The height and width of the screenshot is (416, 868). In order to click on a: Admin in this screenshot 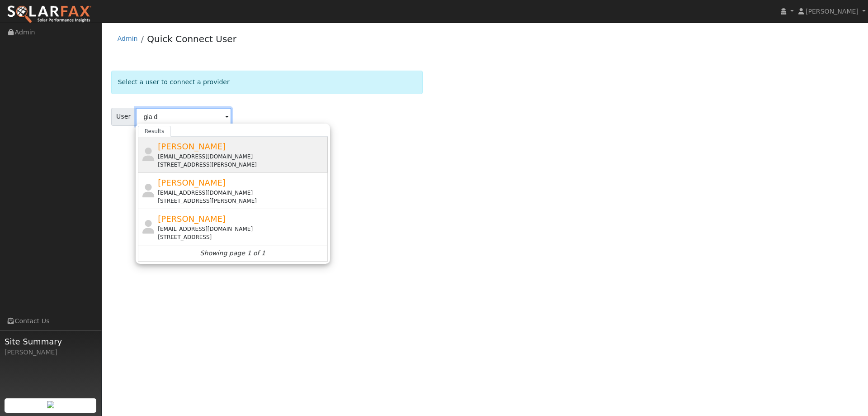, I will do `click(127, 39)`.